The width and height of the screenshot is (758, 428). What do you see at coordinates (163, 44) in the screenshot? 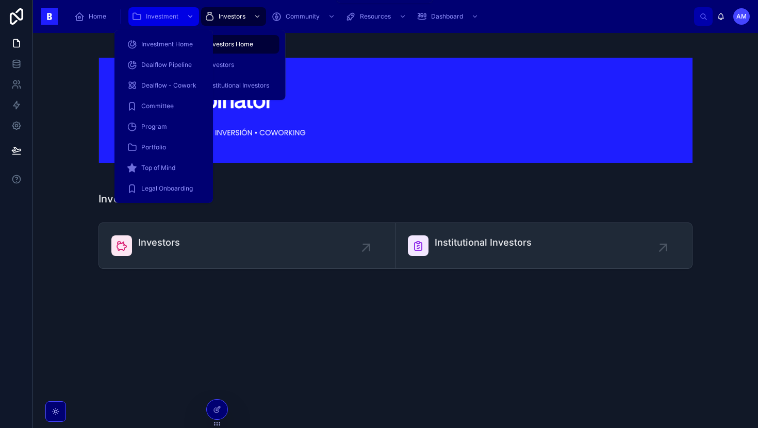
I see `a: Investment Home` at bounding box center [163, 44].